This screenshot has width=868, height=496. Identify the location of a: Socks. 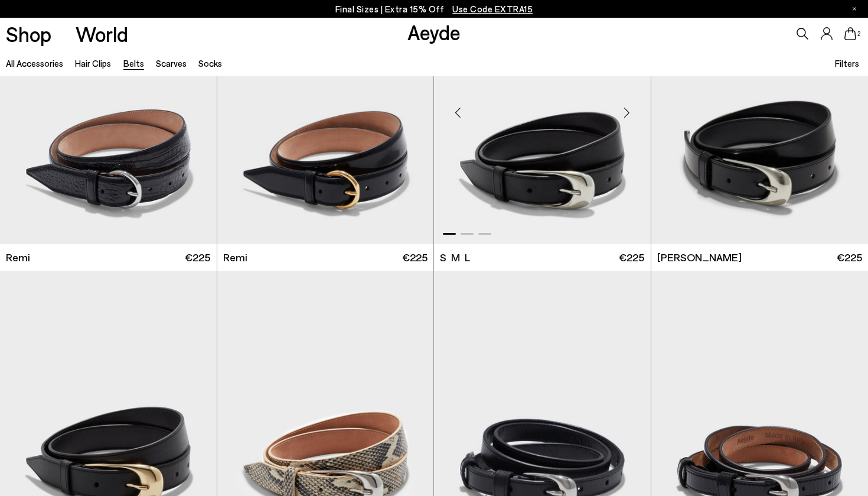
(210, 64).